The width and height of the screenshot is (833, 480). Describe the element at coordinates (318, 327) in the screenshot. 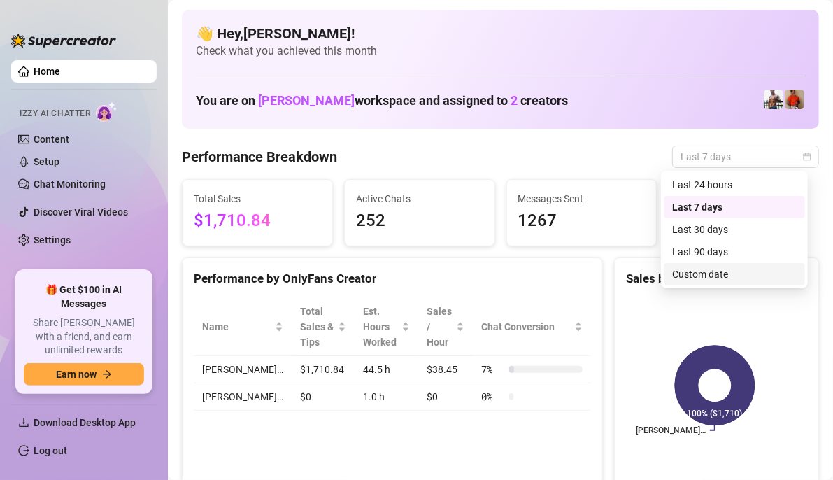

I see `span: Total Sales & Tips` at that location.